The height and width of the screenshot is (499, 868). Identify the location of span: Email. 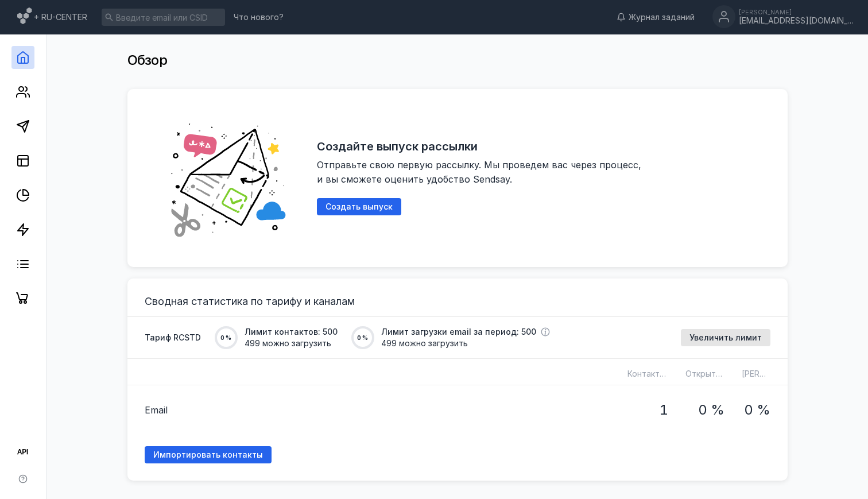
(157, 410).